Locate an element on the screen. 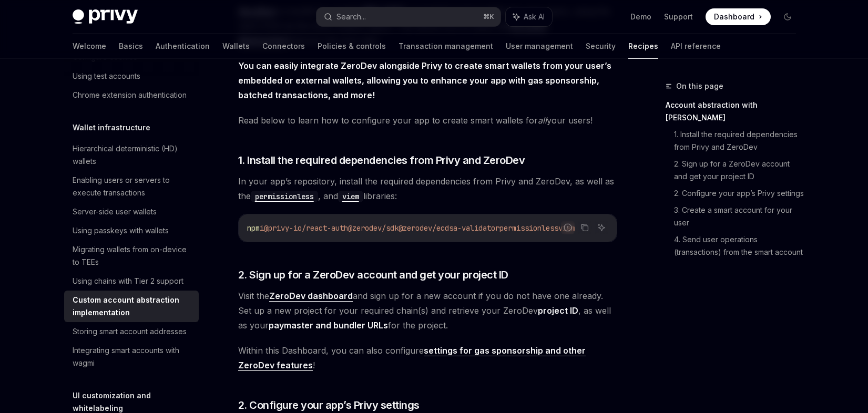  a: Custom account abstraction implementation is located at coordinates (132, 306).